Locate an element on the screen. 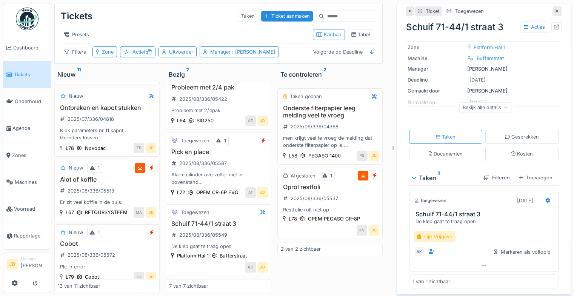  div: KV is located at coordinates (362, 230).